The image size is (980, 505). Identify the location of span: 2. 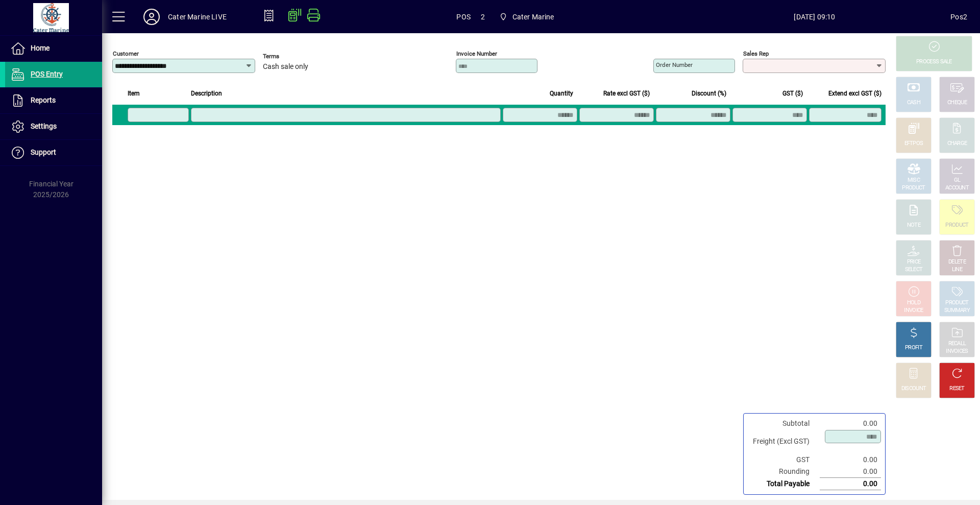
(483, 17).